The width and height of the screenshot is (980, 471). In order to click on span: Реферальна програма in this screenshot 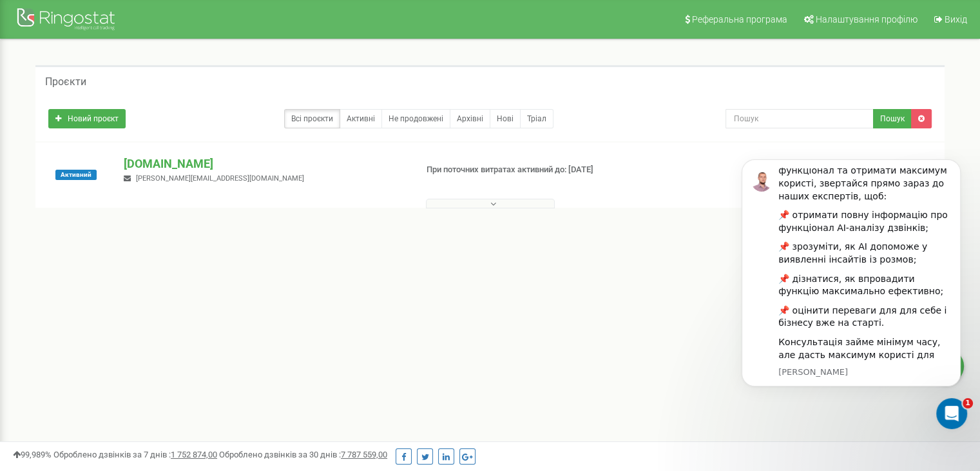, I will do `click(740, 20)`.